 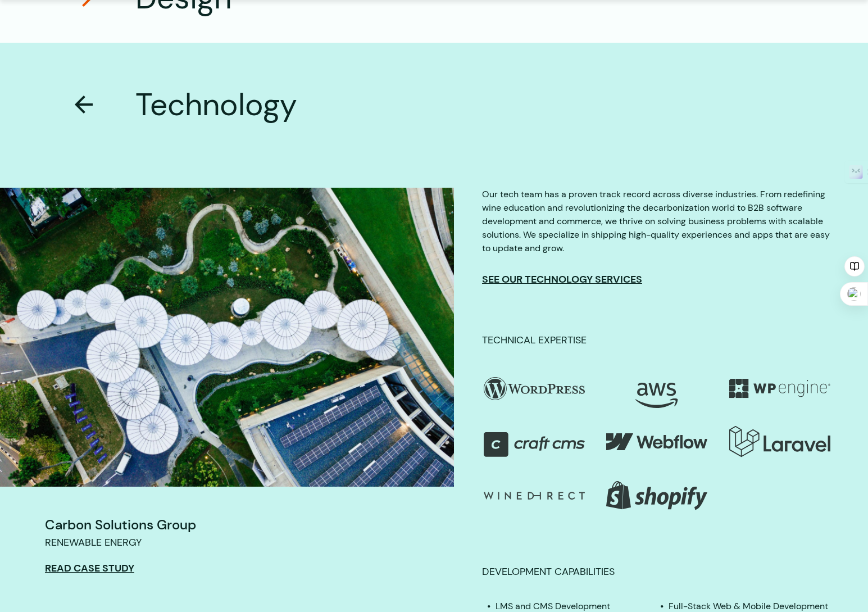 I want to click on p: Our tech team has a proven track record across diverse industries. From redefining wine education..., so click(x=656, y=222).